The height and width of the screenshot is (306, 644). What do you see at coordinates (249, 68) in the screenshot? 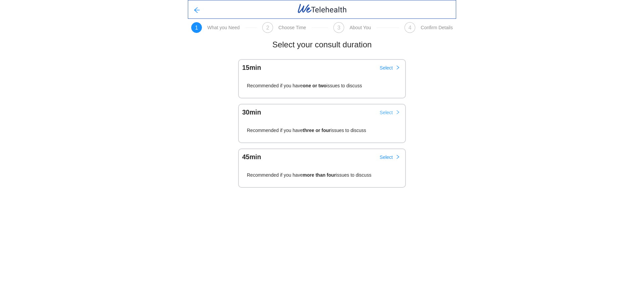
I see `div: 15 min` at bounding box center [249, 68].